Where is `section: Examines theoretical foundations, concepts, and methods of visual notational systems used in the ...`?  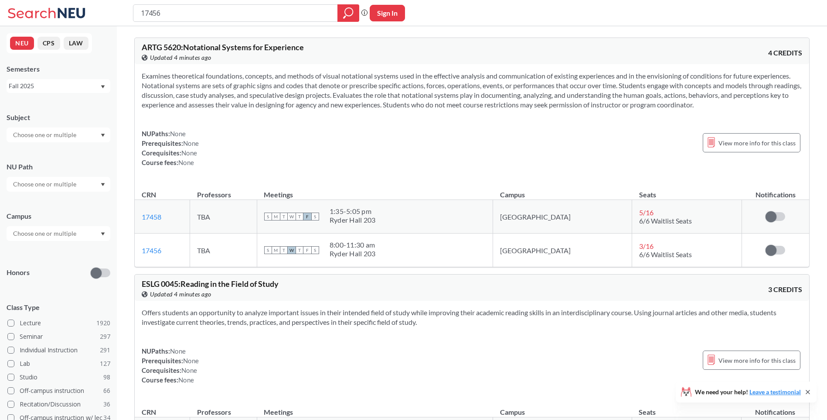
section: Examines theoretical foundations, concepts, and methods of visual notational systems used in the ... is located at coordinates (472, 90).